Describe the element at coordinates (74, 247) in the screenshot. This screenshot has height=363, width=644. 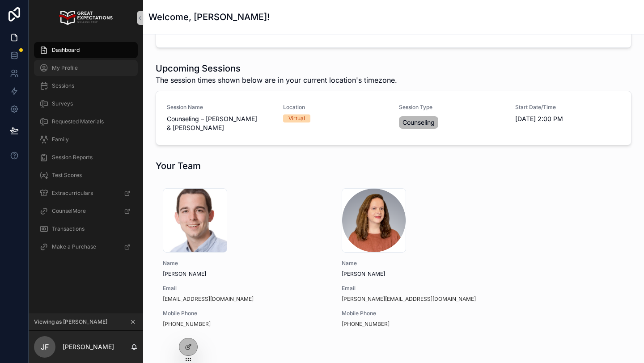
I see `span: Make a Purchase` at that location.